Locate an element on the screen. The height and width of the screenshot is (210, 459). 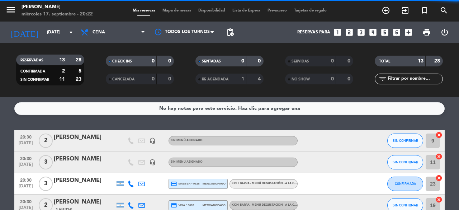
span: Mis reservas is located at coordinates (144, 10).